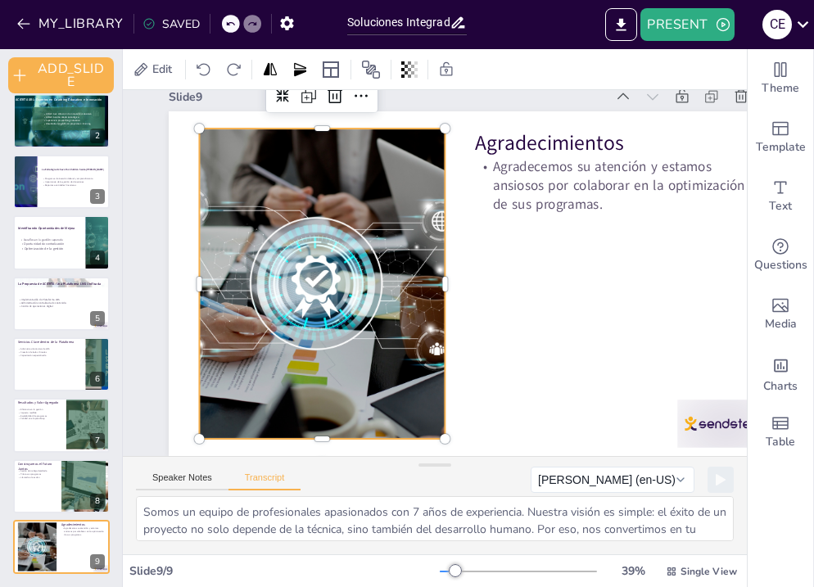 The height and width of the screenshot is (587, 814). Describe the element at coordinates (46, 228) in the screenshot. I see `strong: Identificando Oportunidades de Mejora` at that location.